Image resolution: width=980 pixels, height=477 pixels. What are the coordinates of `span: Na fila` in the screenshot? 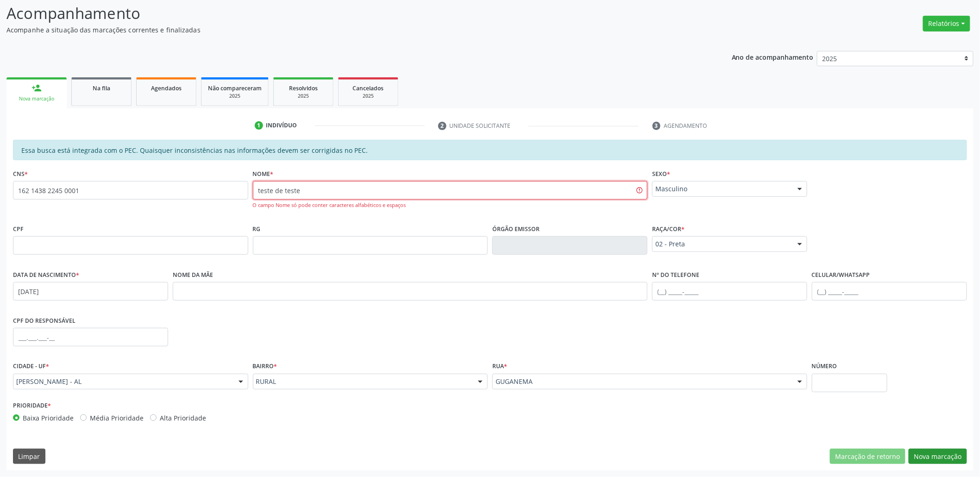 It's located at (102, 88).